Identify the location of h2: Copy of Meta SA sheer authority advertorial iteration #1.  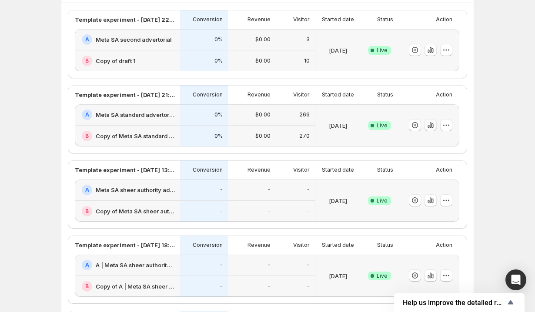
(135, 211).